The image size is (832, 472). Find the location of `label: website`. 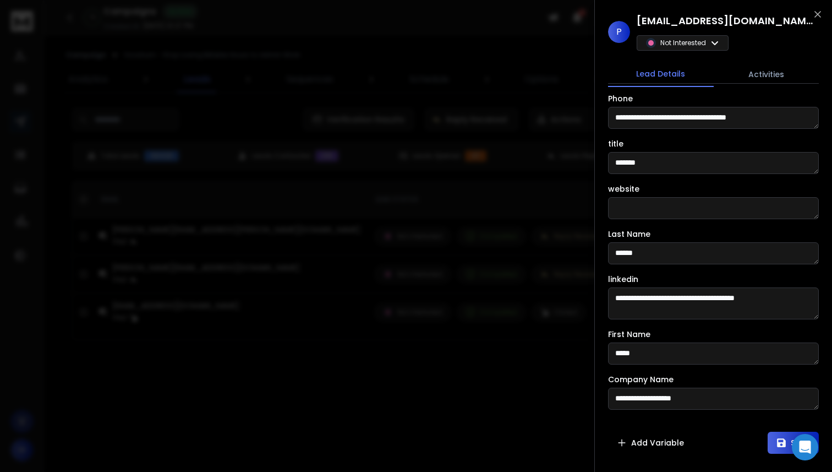

label: website is located at coordinates (624, 189).